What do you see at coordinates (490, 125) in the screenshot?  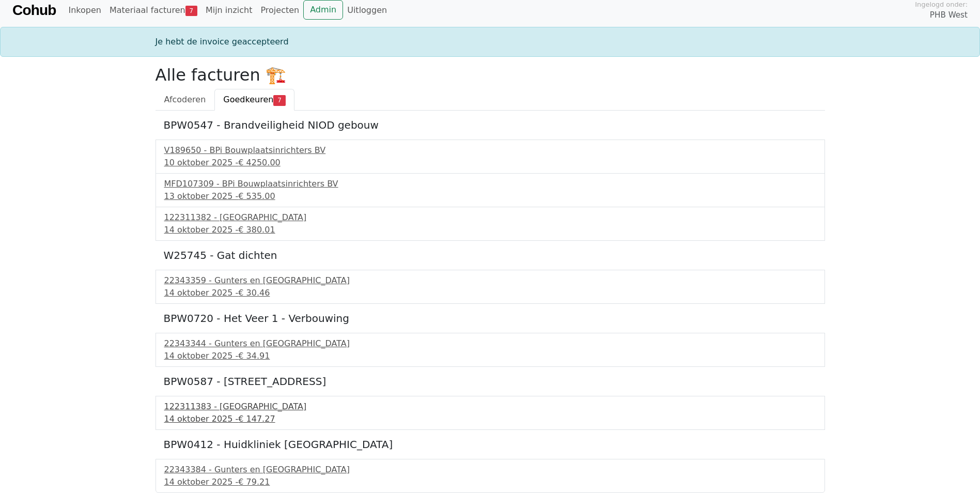 I see `h5: BPW0547 - Brandveiligheid NIOD gebouw` at bounding box center [490, 125].